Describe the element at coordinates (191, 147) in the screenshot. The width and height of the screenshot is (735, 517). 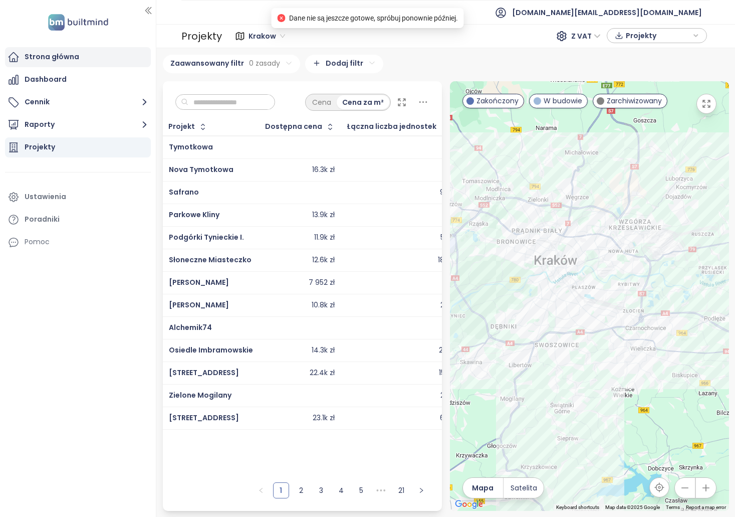
I see `a: Tymotkowa` at that location.